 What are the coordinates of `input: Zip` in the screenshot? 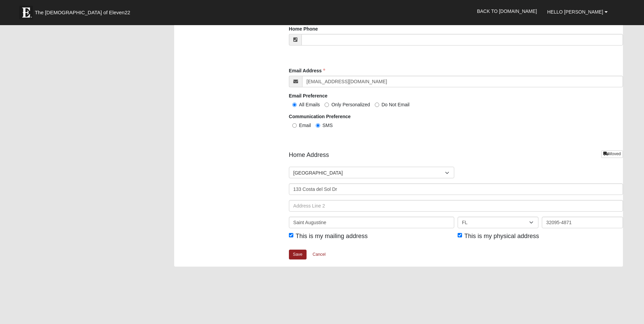 It's located at (582, 223).